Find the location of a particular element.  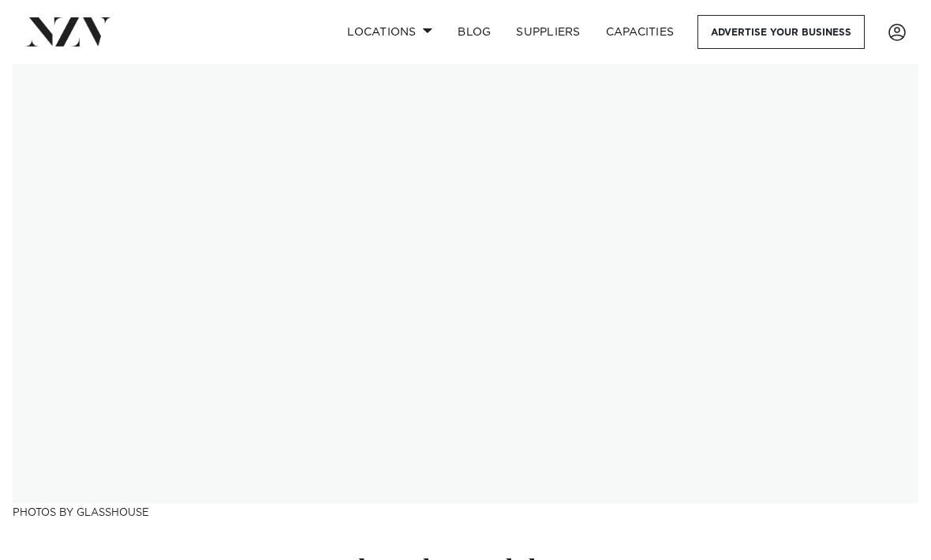

a: Advertise your business is located at coordinates (781, 32).